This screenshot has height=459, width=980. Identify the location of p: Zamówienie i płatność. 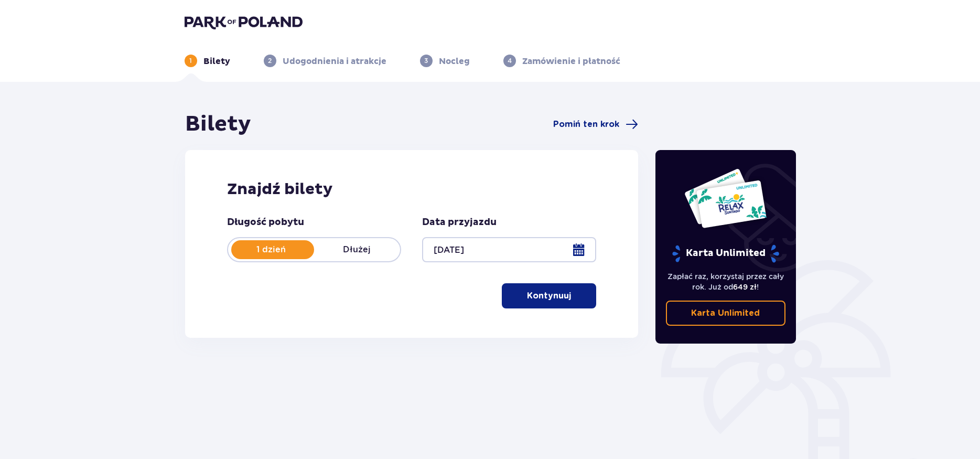
(571, 62).